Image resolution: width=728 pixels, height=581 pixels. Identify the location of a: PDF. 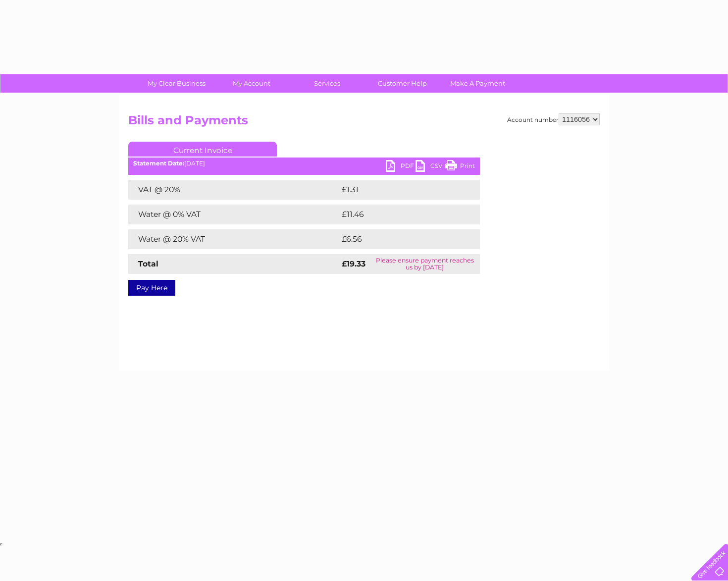
(401, 167).